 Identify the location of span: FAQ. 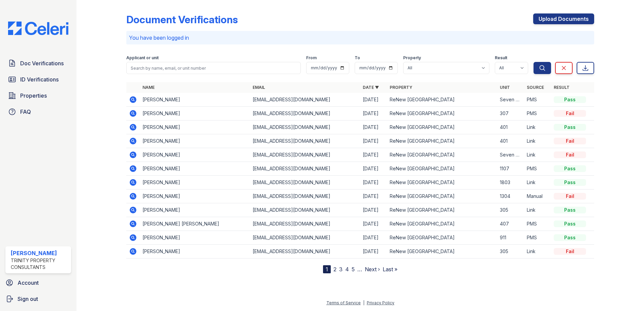
(25, 112).